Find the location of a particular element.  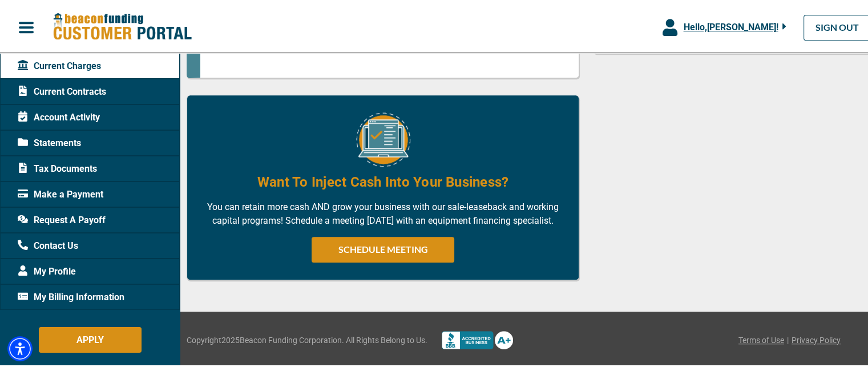

img: Equipment Financing Online Image is located at coordinates (383, 138).